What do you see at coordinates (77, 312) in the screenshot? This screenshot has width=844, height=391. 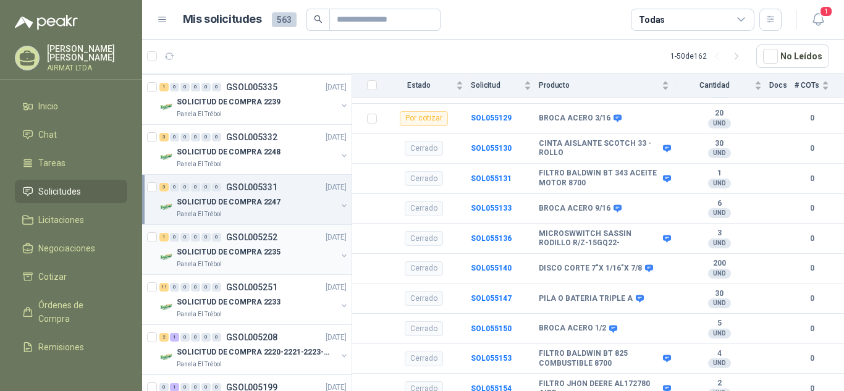 I see `span: Órdenes de Compra` at bounding box center [77, 312].